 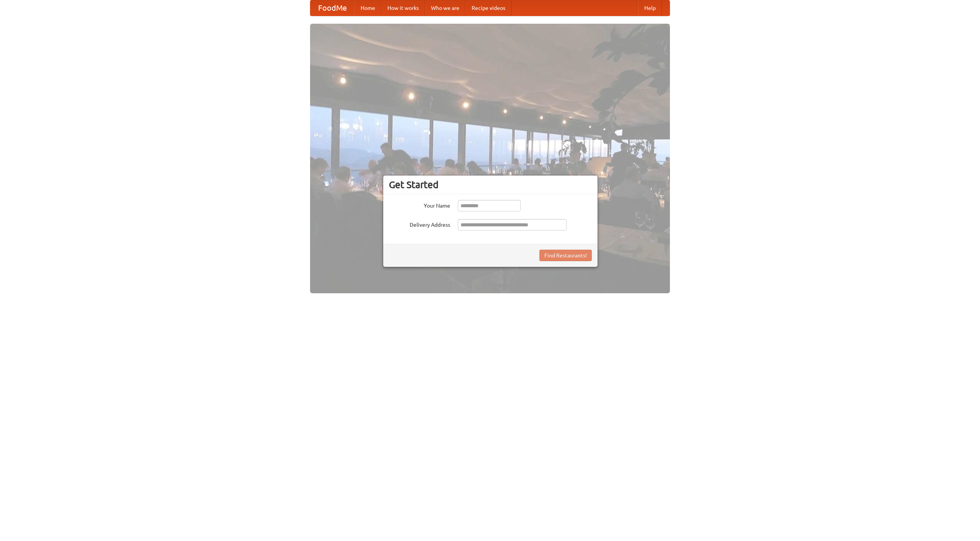 What do you see at coordinates (419, 205) in the screenshot?
I see `label: Your Name` at bounding box center [419, 205].